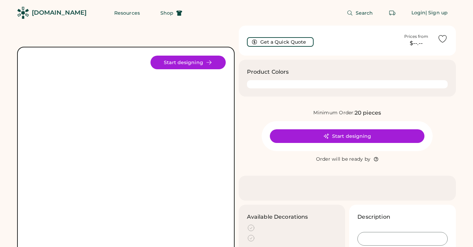 This screenshot has height=247, width=473. Describe the element at coordinates (416, 37) in the screenshot. I see `div: Prices from` at that location.